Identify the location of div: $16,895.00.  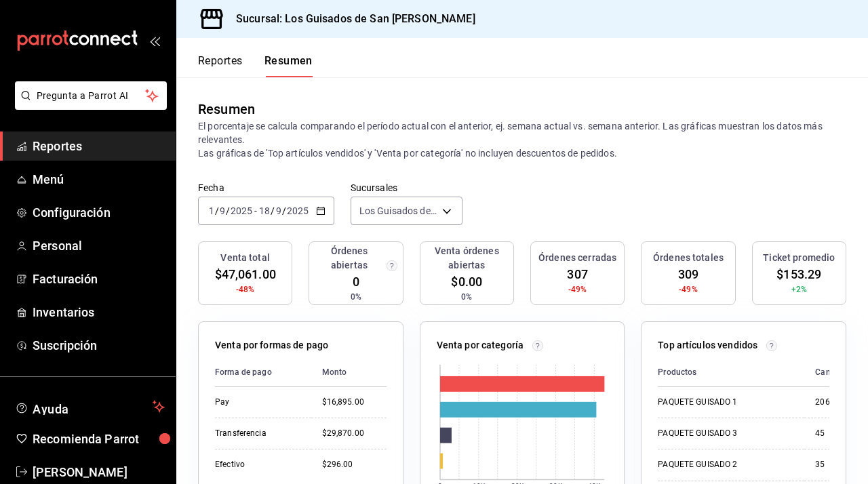
(354, 402).